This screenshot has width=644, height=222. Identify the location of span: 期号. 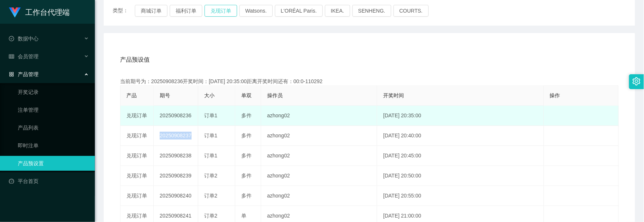
(165, 95).